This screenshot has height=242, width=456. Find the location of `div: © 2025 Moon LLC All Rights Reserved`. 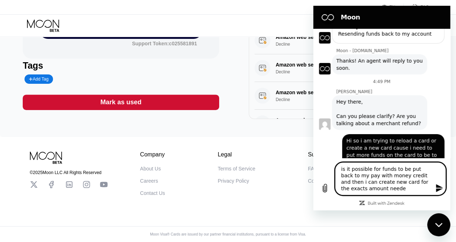

div: © 2025 Moon LLC All Rights Reserved is located at coordinates (69, 173).